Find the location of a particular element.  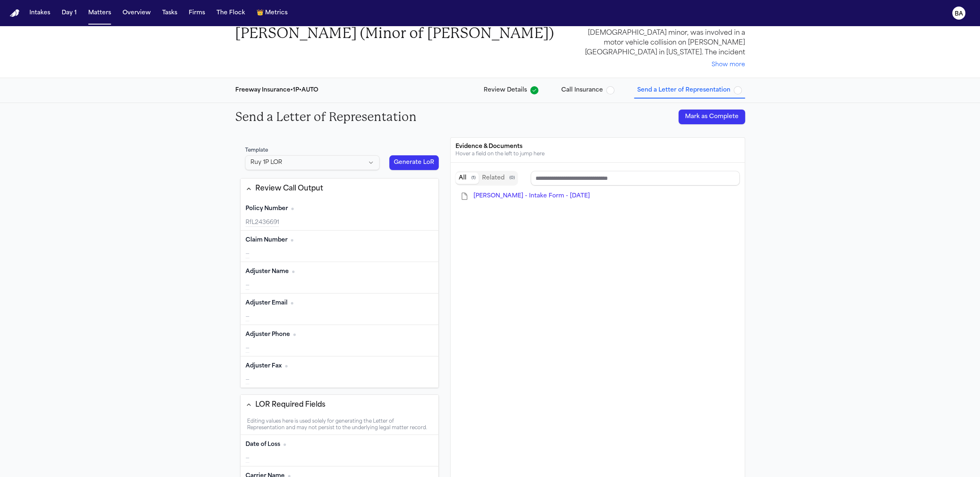

span: Send a Letter of Representation is located at coordinates (684, 91).